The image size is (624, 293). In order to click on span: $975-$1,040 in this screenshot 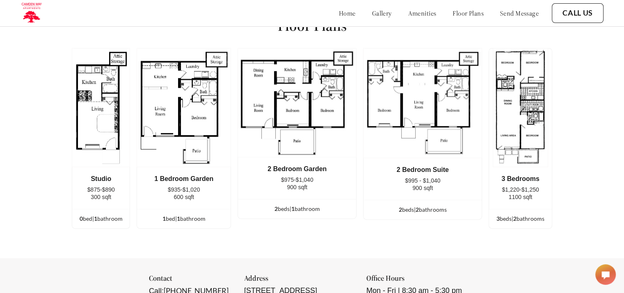, I will do `click(297, 180)`.